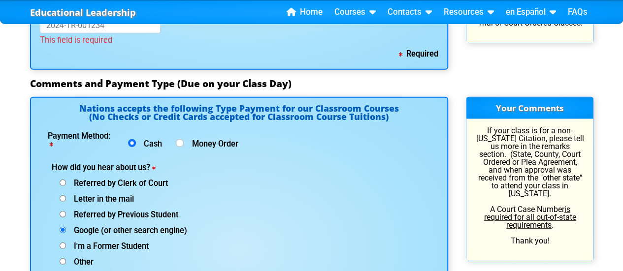 The image size is (623, 271). Describe the element at coordinates (63, 183) in the screenshot. I see `input: Referred by Clerk of Court` at that location.